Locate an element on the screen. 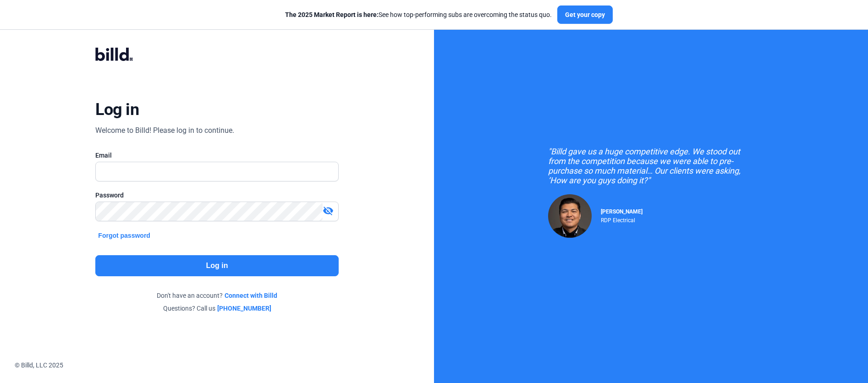 The width and height of the screenshot is (868, 383). div: See how top-performing subs are overcoming the status quo. is located at coordinates (418, 15).